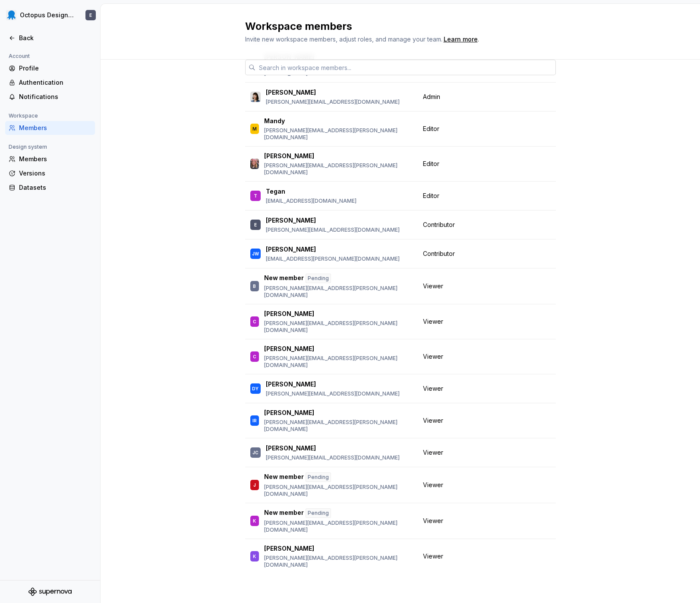  What do you see at coordinates (461, 40) in the screenshot?
I see `a: Learn more` at bounding box center [461, 40].